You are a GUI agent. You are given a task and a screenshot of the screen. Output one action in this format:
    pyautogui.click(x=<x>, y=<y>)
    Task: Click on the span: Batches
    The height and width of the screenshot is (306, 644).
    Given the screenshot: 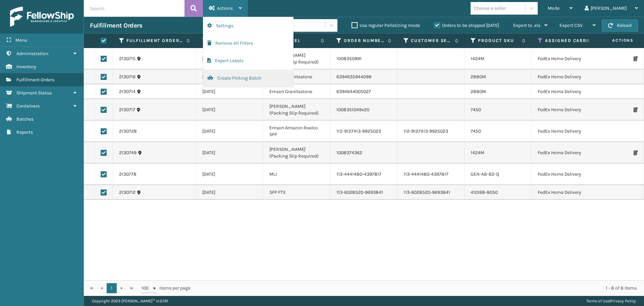 What is the action you would take?
    pyautogui.click(x=25, y=119)
    